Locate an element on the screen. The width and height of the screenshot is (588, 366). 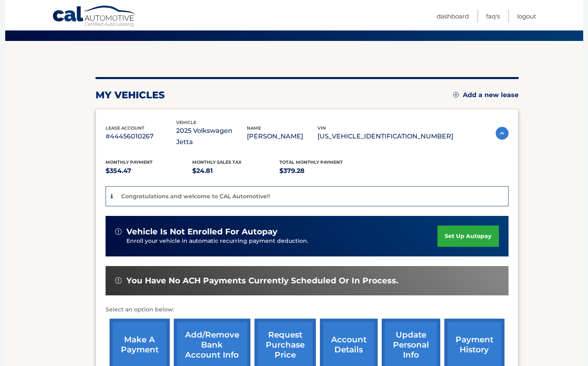
p: $354.47 is located at coordinates (149, 171).